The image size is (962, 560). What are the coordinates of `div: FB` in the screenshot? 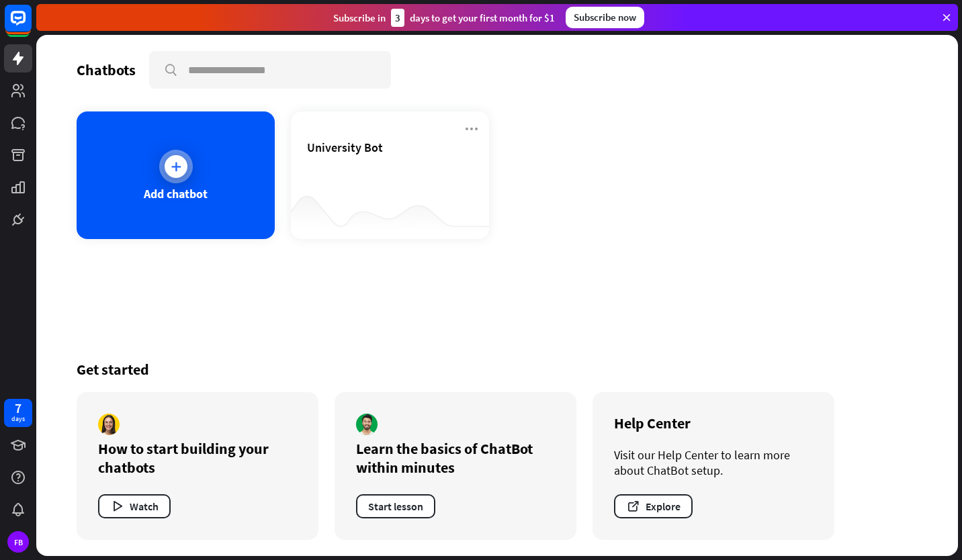 It's located at (18, 542).